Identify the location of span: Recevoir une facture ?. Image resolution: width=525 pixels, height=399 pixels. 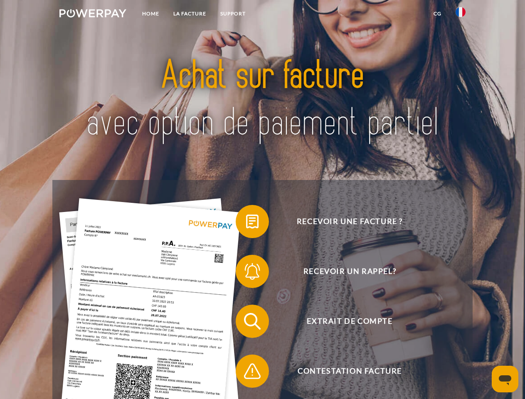
(349, 221).